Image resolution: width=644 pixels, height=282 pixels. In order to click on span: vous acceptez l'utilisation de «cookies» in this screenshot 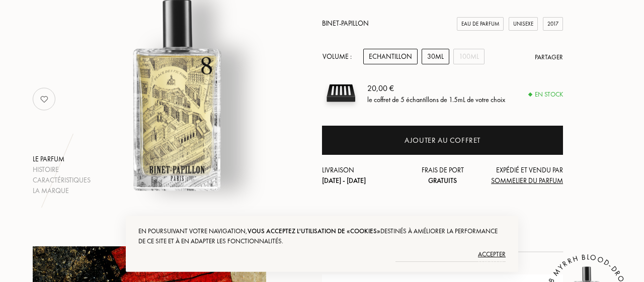, I will do `click(314, 231)`.